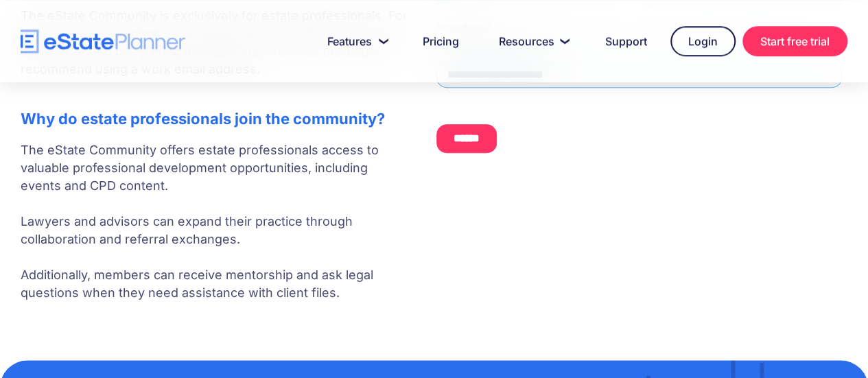 This screenshot has width=868, height=378. Describe the element at coordinates (532, 41) in the screenshot. I see `a: Resources` at that location.